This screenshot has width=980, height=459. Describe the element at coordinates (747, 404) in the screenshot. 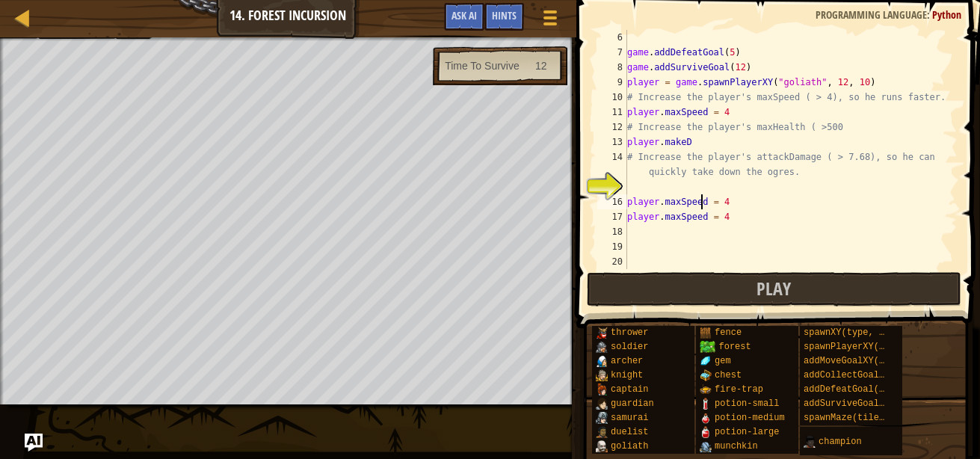

I see `span: potion-small` at that location.